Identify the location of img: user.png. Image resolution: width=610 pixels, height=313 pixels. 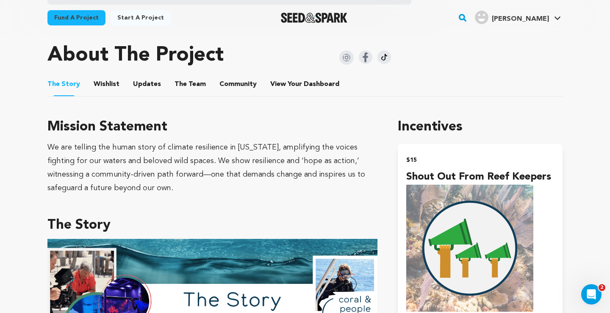
(481, 17).